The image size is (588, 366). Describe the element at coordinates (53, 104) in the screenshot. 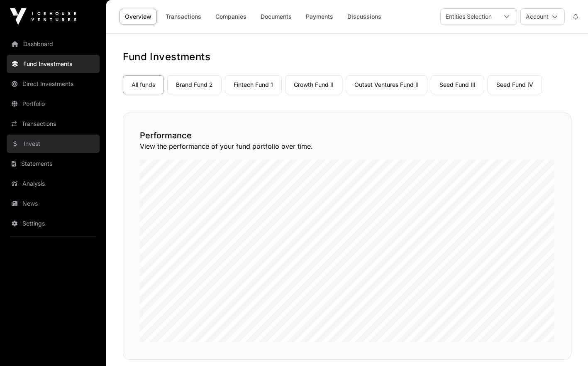

I see `a: Portfolio` at that location.